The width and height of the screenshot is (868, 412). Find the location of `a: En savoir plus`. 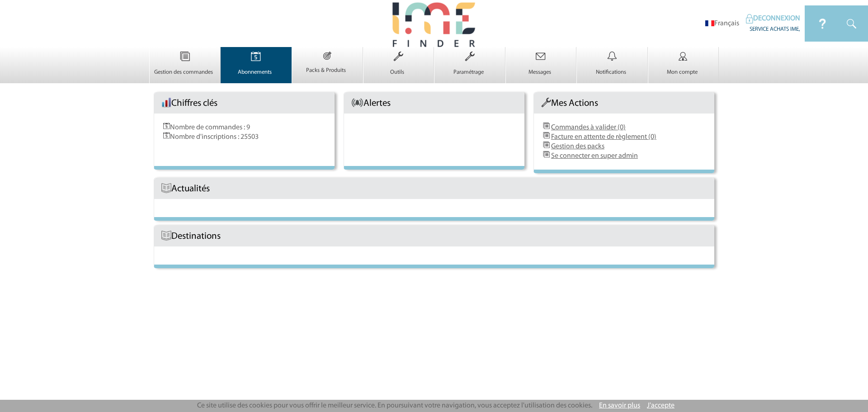

a: En savoir plus is located at coordinates (619, 405).